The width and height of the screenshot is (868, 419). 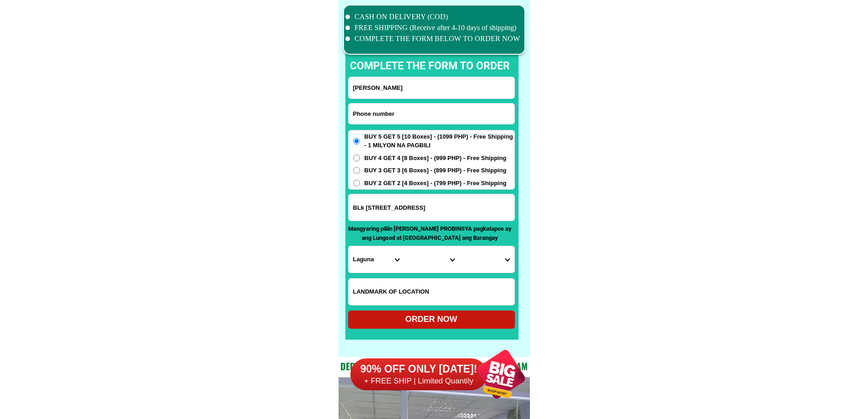 I want to click on select: Select commune, so click(x=486, y=259).